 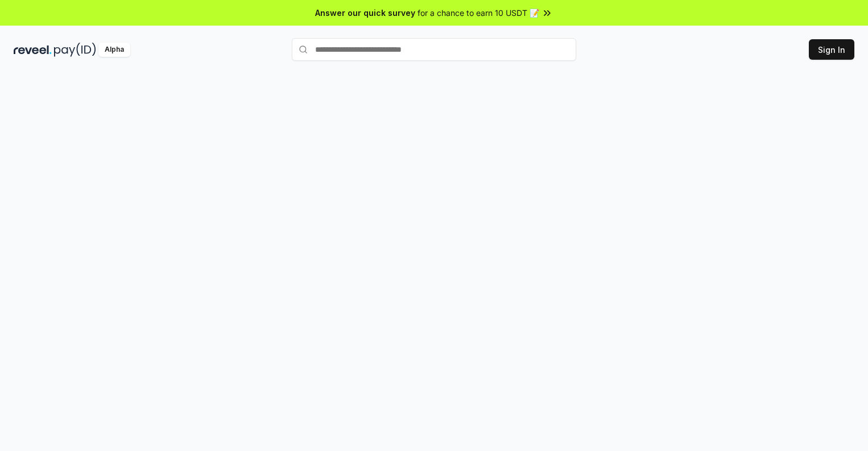 I want to click on img: reveel_dark, so click(x=33, y=49).